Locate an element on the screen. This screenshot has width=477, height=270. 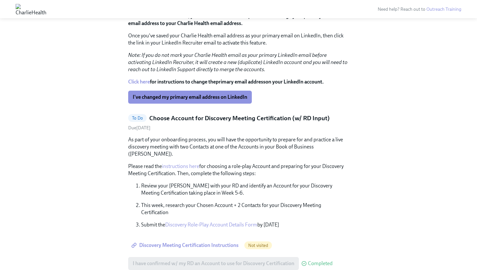
span: Not visited is located at coordinates (258, 245).